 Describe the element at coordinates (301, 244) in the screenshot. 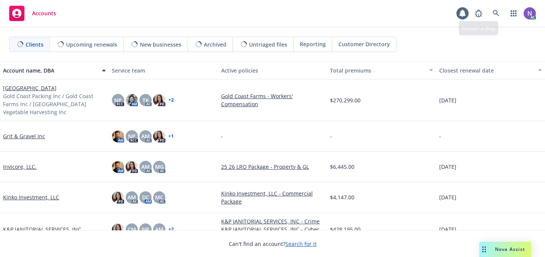

I see `a: Search for it` at that location.